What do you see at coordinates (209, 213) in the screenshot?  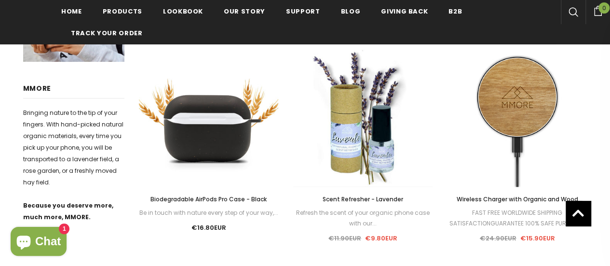 I see `div: Be in touch with nature every step of your way,...` at bounding box center [209, 213].